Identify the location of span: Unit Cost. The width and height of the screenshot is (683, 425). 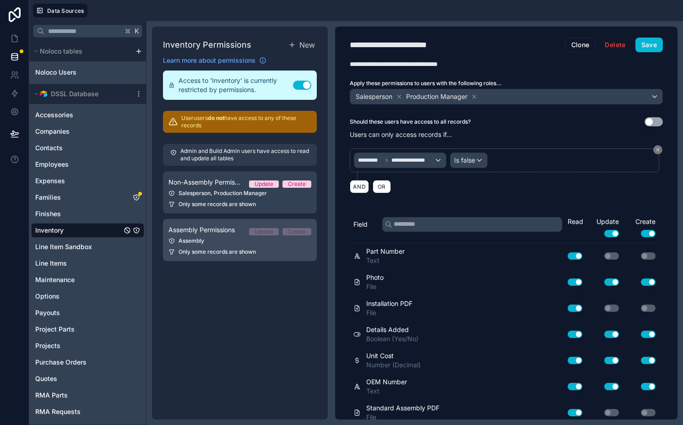
(393, 356).